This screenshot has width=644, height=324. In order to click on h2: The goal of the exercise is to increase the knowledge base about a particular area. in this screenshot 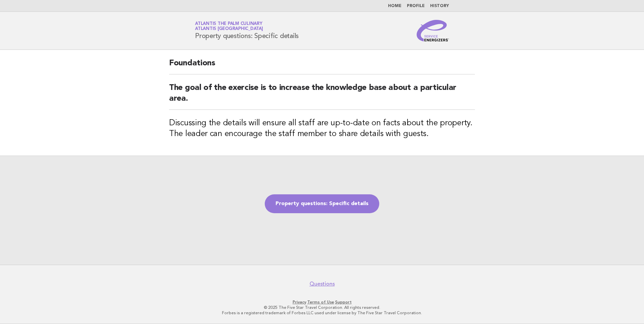, I will do `click(322, 96)`.